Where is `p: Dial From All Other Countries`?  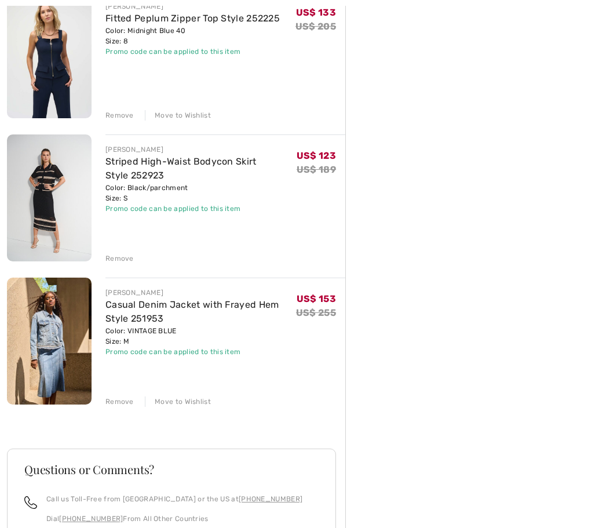
p: Dial From All Other Countries is located at coordinates (174, 519).